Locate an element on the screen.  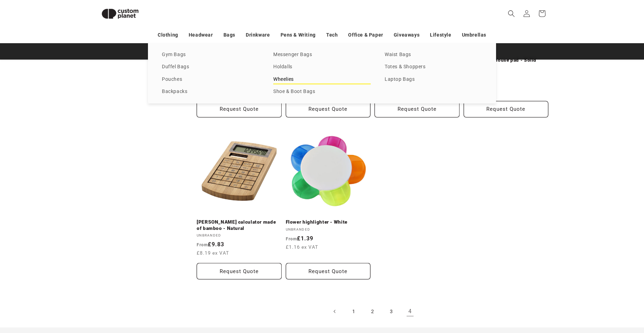
a: Gym Bags is located at coordinates (210, 55).